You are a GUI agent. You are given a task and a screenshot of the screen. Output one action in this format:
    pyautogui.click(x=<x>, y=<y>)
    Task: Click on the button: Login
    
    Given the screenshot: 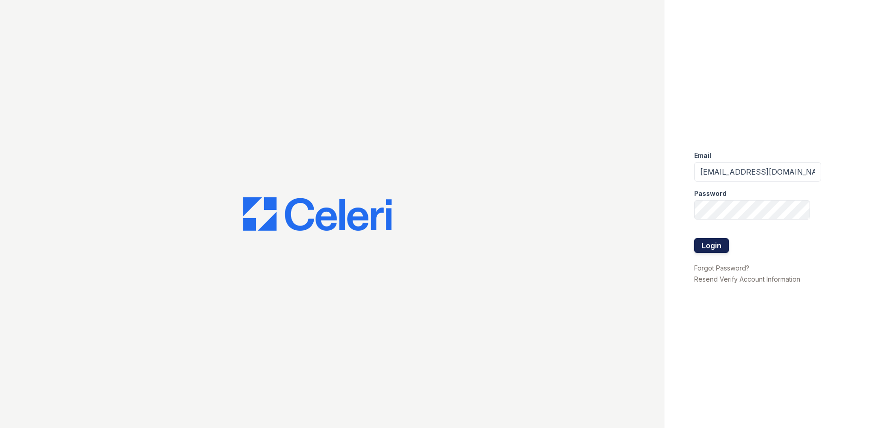 What is the action you would take?
    pyautogui.click(x=712, y=246)
    